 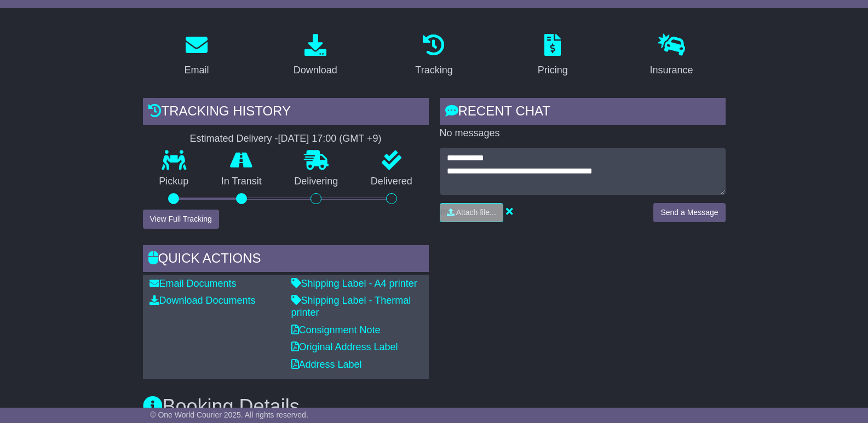 I want to click on a: Pricing, so click(x=553, y=56).